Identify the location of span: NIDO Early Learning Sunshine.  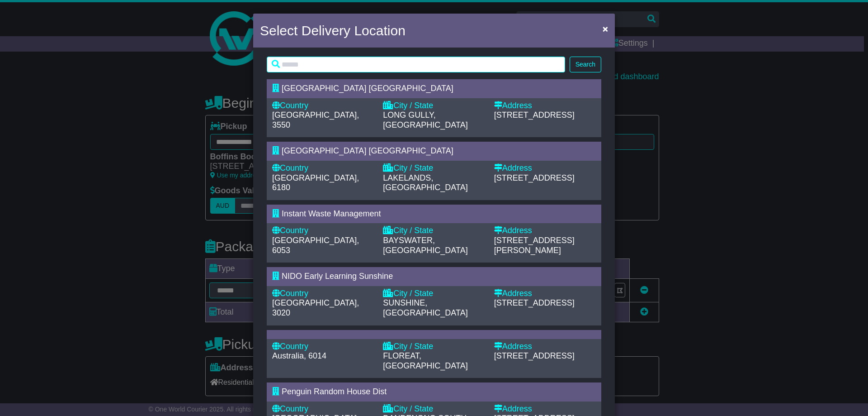
(337, 276).